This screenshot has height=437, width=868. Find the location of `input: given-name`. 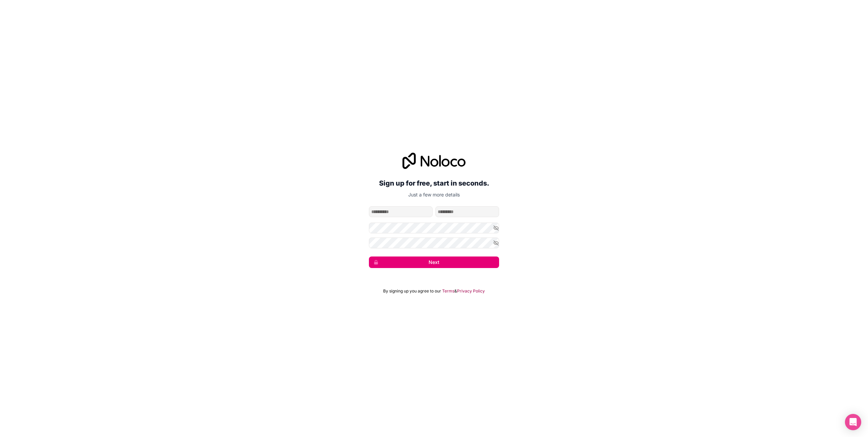

input: given-name is located at coordinates (401, 212).